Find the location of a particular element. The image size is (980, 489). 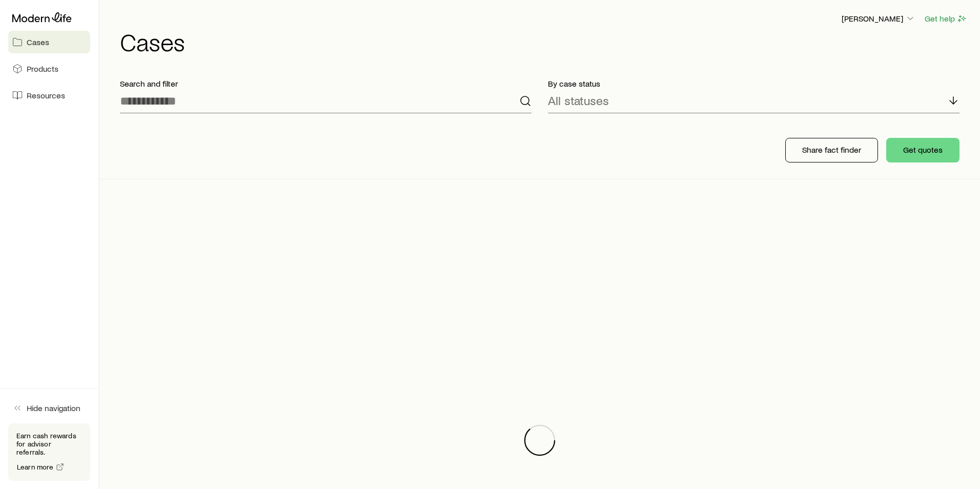

button: Get help is located at coordinates (946, 19).